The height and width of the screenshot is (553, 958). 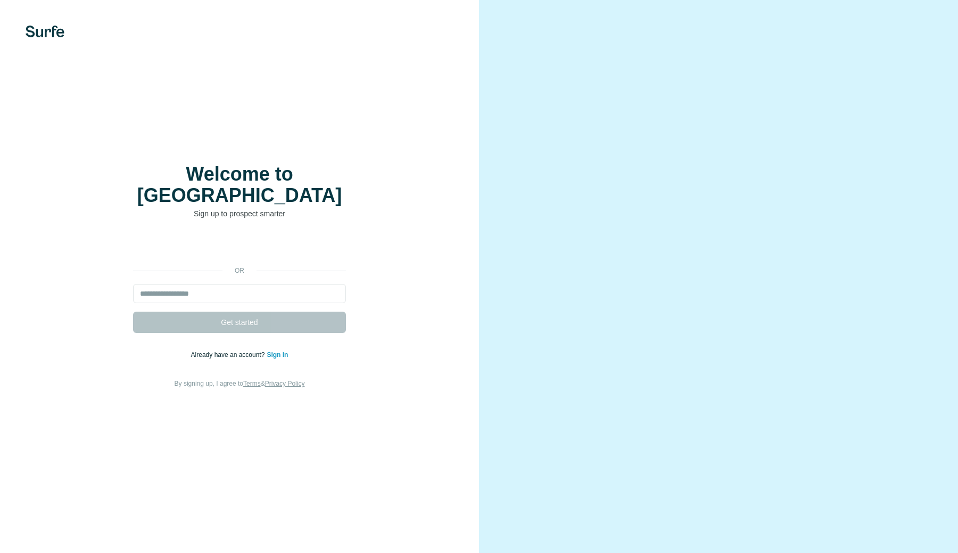 I want to click on a: Sign in, so click(x=277, y=355).